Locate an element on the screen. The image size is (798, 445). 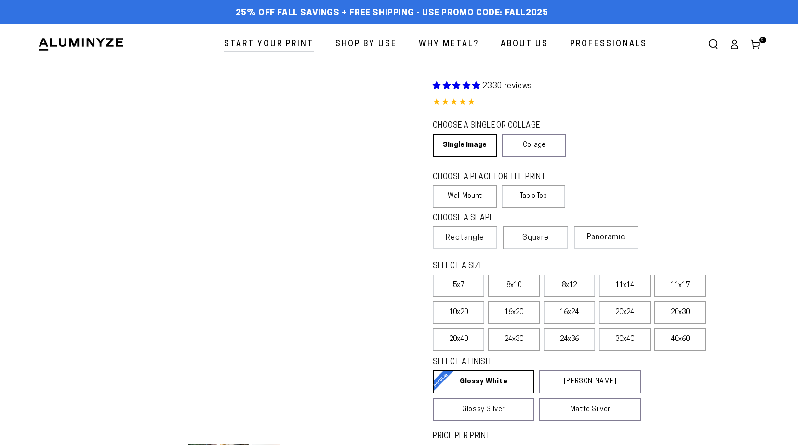
label: 8x10 is located at coordinates (514, 286).